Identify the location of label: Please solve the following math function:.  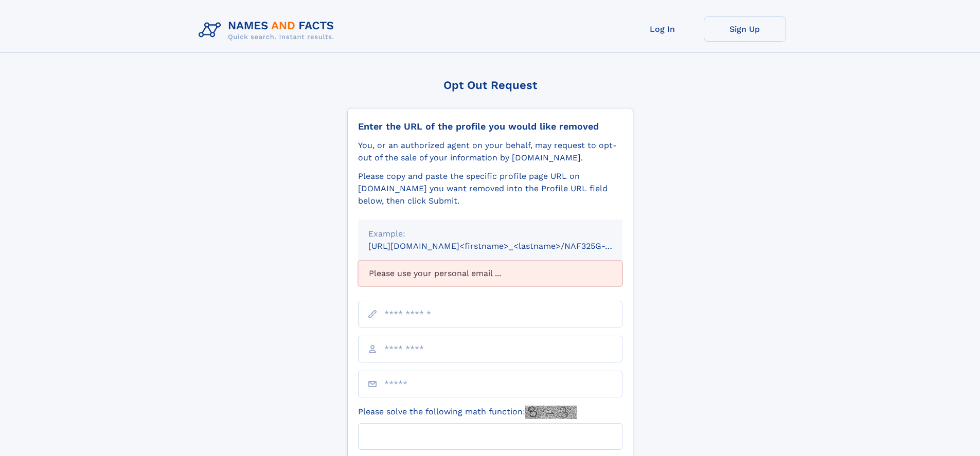
(467, 413).